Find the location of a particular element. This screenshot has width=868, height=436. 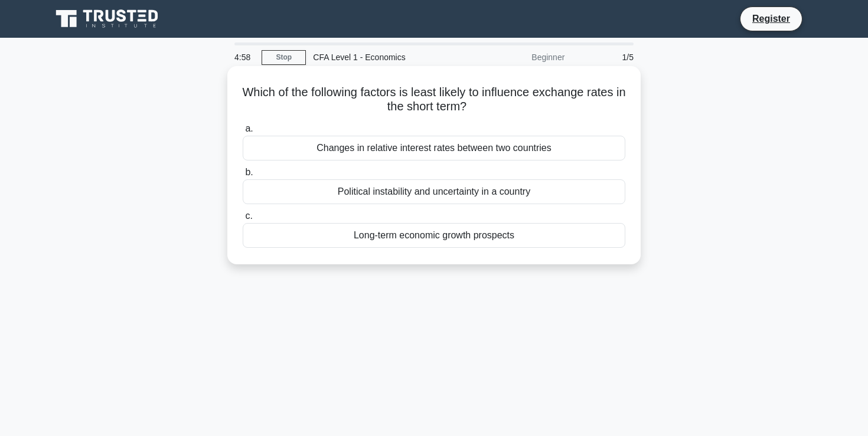

div: Changes in relative interest rates between two countries is located at coordinates (434, 148).